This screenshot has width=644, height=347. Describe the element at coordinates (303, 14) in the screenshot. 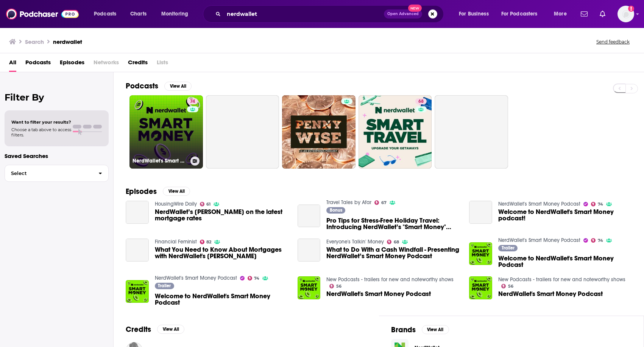

I see `input: Search podcasts, credits, & more...` at that location.